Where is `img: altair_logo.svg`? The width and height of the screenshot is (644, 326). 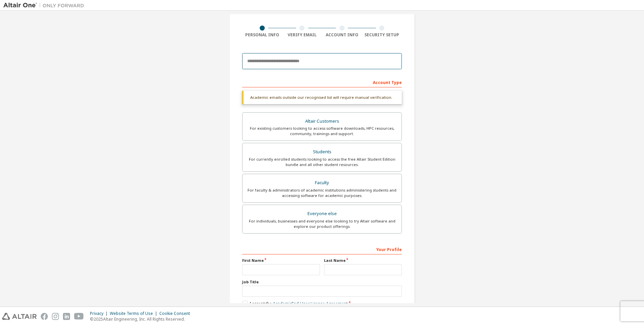
img: altair_logo.svg is located at coordinates (19, 316).